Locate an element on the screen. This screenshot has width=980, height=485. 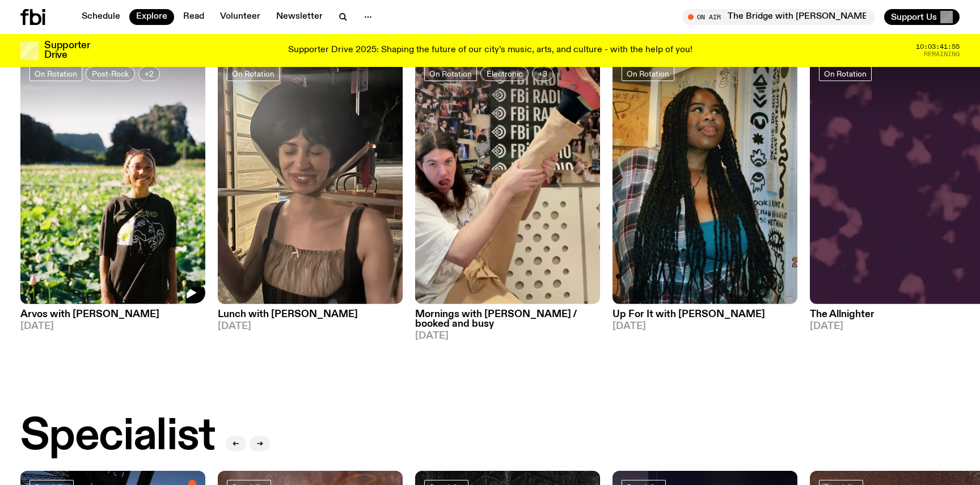
a: Electronic is located at coordinates (504, 74).